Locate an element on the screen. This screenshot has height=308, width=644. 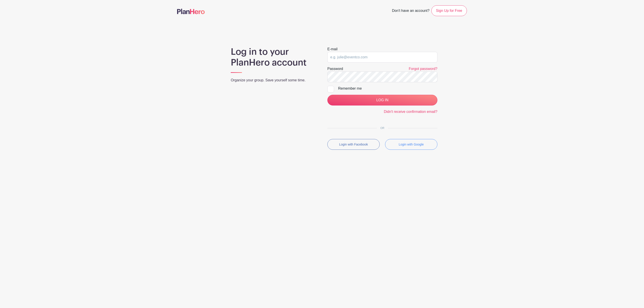
a: Forgot password? is located at coordinates (423, 69).